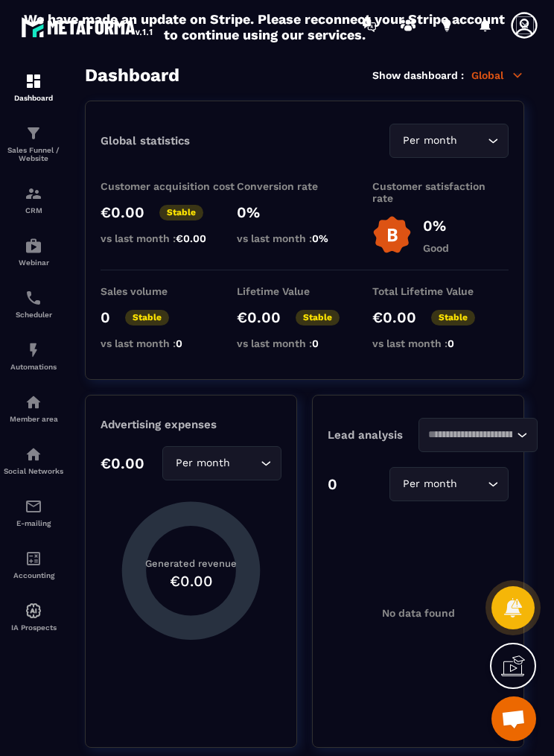  I want to click on a: formationformationCRM, so click(34, 200).